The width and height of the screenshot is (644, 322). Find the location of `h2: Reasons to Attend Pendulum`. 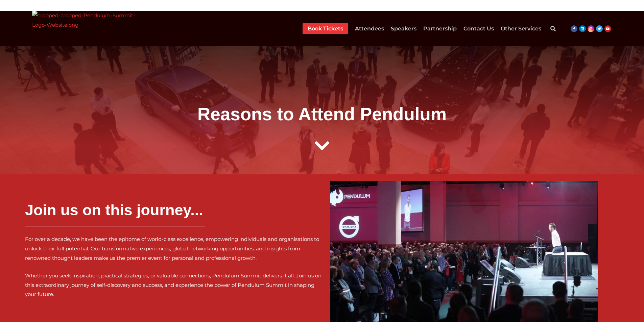

h2: Reasons to Attend Pendulum is located at coordinates (322, 114).